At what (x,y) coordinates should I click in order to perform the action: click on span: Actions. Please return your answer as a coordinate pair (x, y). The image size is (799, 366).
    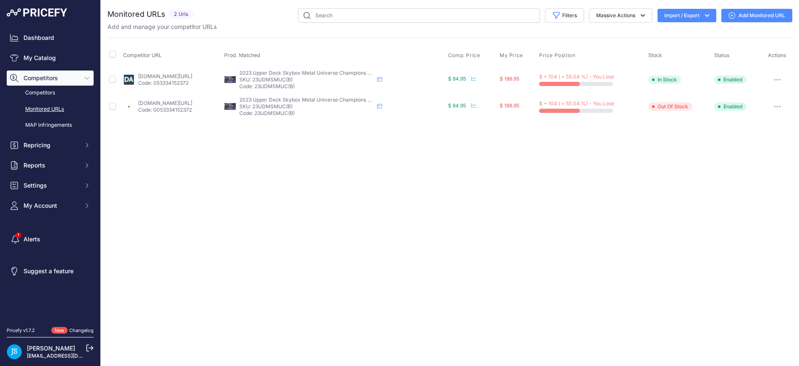
    Looking at the image, I should click on (777, 55).